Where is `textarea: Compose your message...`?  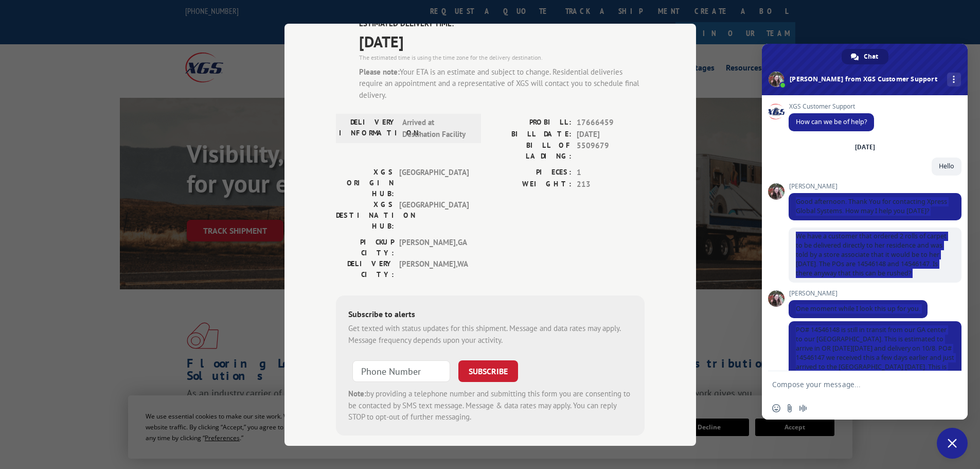 textarea: Compose your message... is located at coordinates (853, 385).